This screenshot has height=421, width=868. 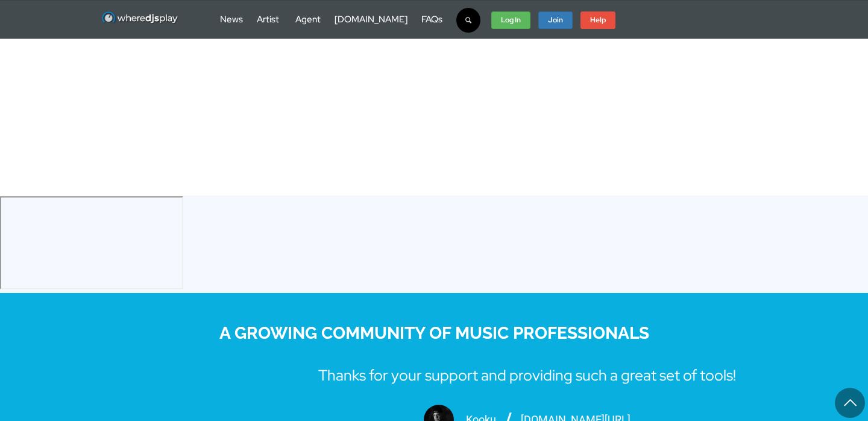 What do you see at coordinates (140, 18) in the screenshot?
I see `img: WhereDJsPlay` at bounding box center [140, 18].